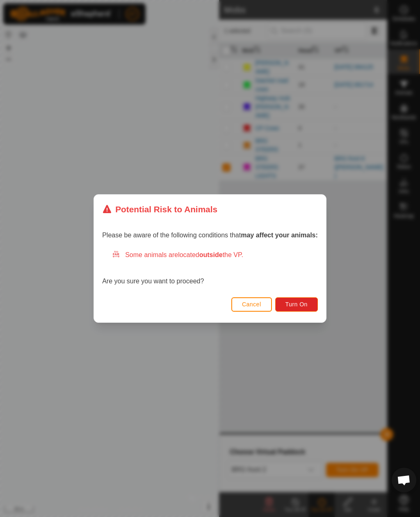  What do you see at coordinates (210, 268) in the screenshot?
I see `div: Are you sure you want to proceed?` at bounding box center [210, 268].